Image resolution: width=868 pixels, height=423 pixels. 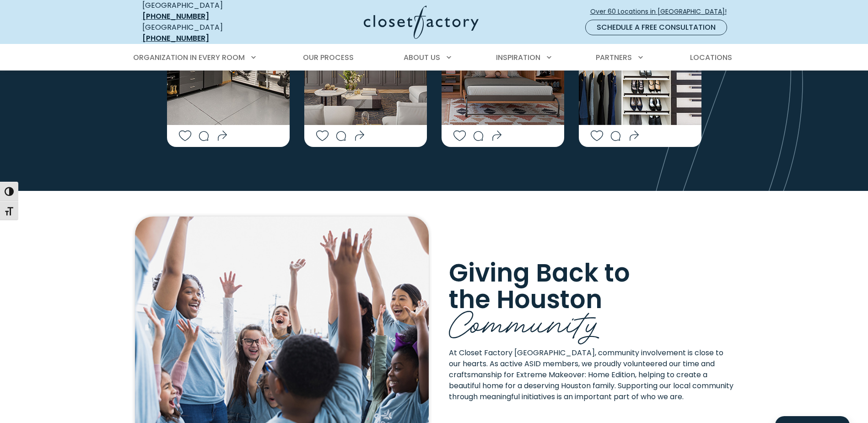 I want to click on span: Locations, so click(x=711, y=57).